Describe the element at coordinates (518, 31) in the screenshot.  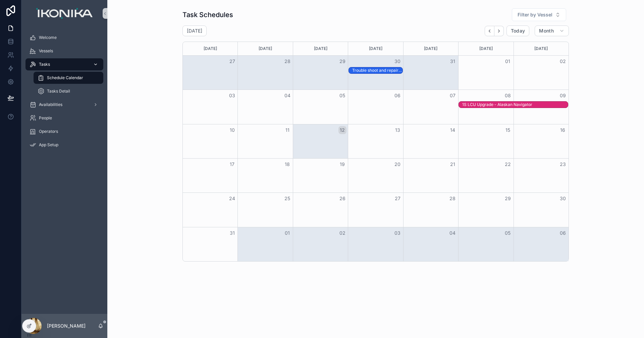
I see `span: Today` at that location.